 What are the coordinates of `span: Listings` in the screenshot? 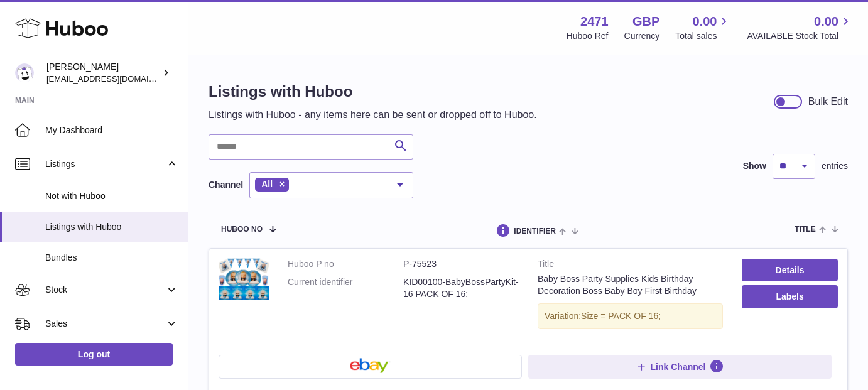 It's located at (105, 164).